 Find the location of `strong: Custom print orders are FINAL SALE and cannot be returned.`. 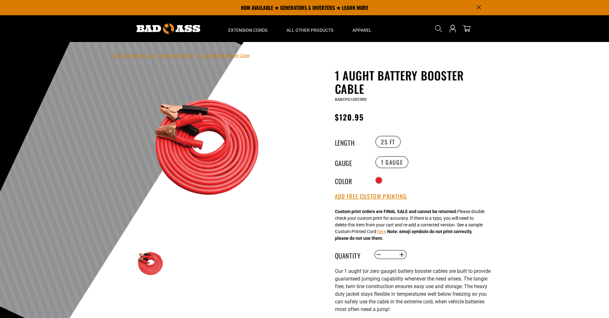

strong: Custom print orders are FINAL SALE and cannot be returned. is located at coordinates (396, 212).